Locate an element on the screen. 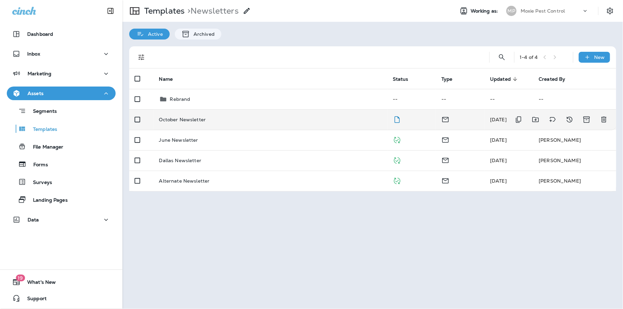 Image resolution: width=623 pixels, height=309 pixels. button: Inbox is located at coordinates (61, 54).